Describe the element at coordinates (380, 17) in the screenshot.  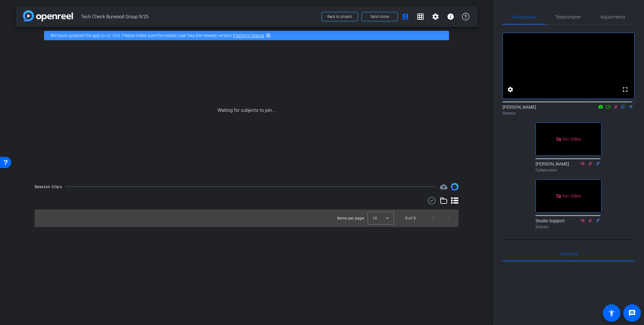
I see `span: Send invite` at that location.